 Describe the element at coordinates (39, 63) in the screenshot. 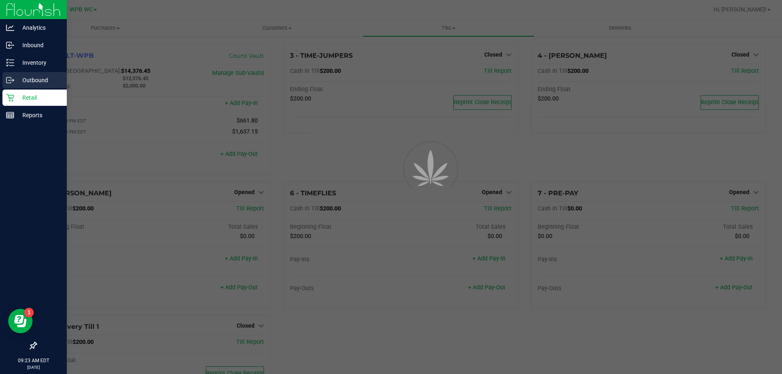

I see `p: Inventory` at that location.